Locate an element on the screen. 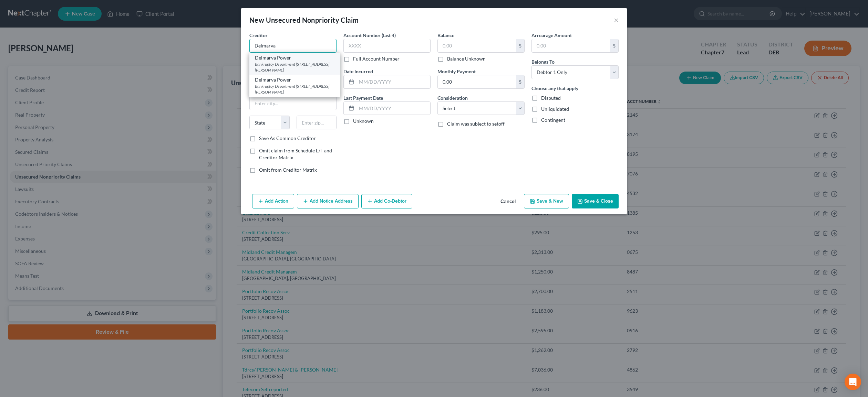  label: Balance Unknown is located at coordinates (466, 59).